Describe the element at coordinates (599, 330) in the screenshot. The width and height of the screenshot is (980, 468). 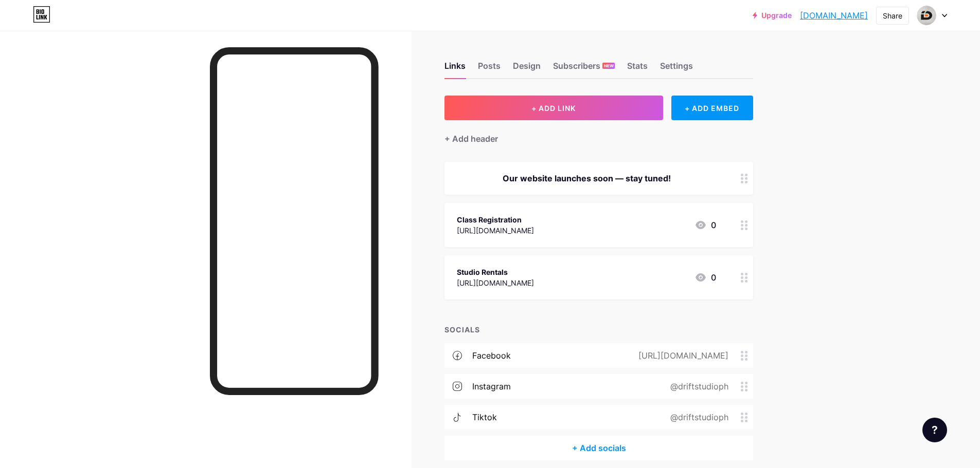
I see `div: SOCIALS` at that location.